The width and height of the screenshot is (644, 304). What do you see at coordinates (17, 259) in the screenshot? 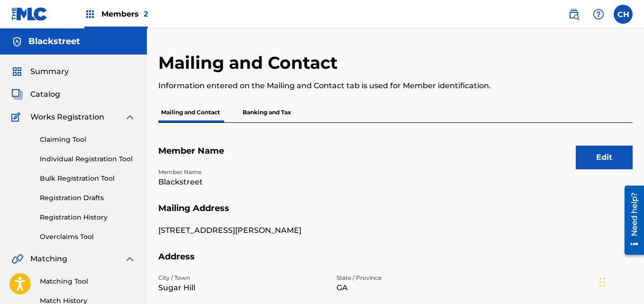
I see `img: Matching` at bounding box center [17, 259].